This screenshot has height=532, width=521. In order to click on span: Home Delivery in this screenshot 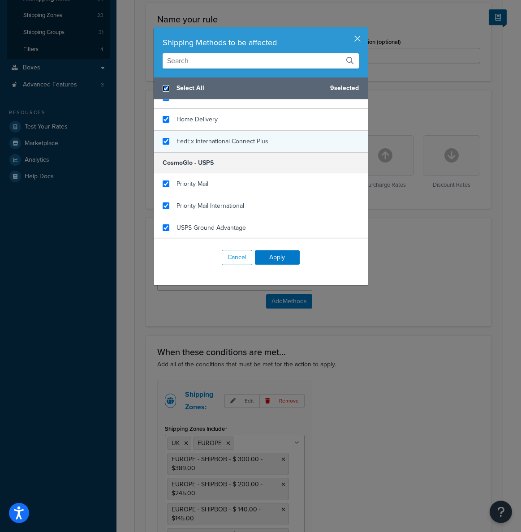, I will do `click(197, 119)`.